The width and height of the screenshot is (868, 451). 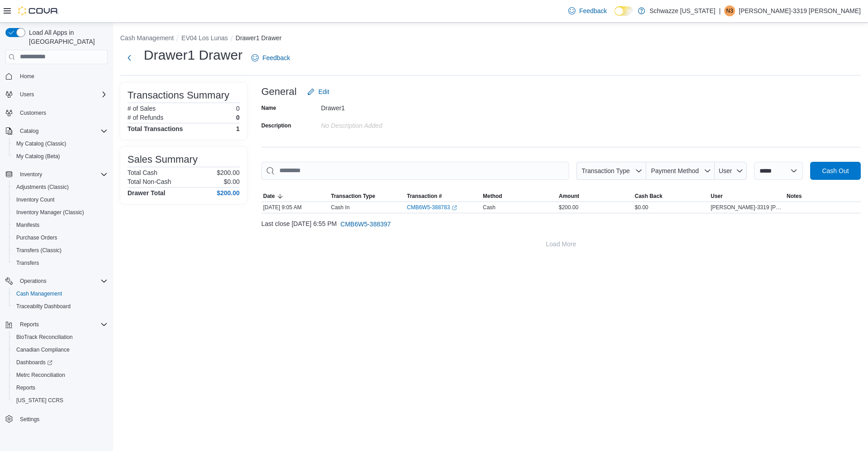 I want to click on span: Cash Out, so click(x=835, y=171).